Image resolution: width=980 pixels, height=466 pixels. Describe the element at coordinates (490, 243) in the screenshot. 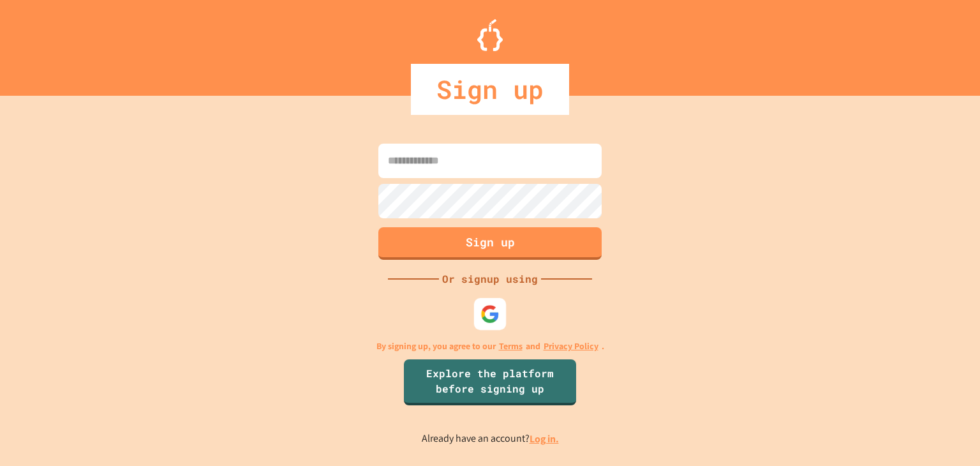

I see `button: Sign up` at that location.